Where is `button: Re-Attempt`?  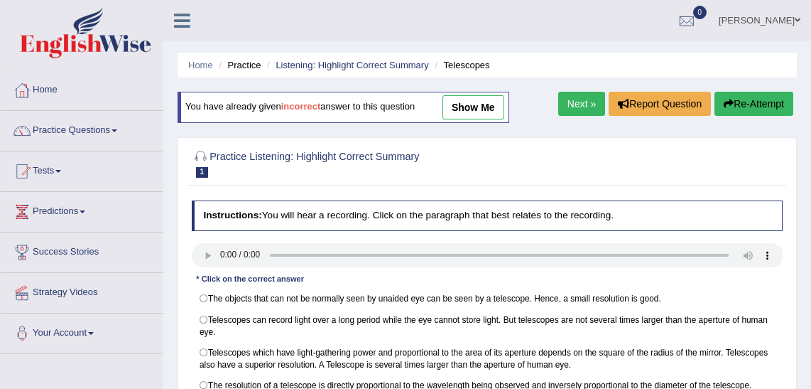 button: Re-Attempt is located at coordinates (754, 104).